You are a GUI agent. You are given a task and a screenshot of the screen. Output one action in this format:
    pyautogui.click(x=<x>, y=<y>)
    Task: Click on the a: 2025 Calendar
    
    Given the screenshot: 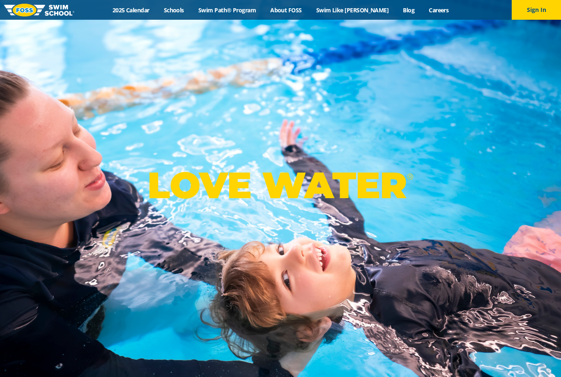 What is the action you would take?
    pyautogui.click(x=131, y=10)
    